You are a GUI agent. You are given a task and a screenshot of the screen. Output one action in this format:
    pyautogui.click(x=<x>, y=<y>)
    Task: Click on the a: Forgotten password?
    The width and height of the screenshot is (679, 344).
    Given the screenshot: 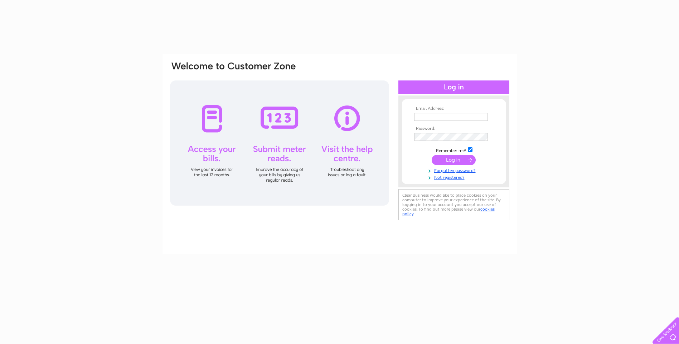 What is the action you would take?
    pyautogui.click(x=455, y=170)
    